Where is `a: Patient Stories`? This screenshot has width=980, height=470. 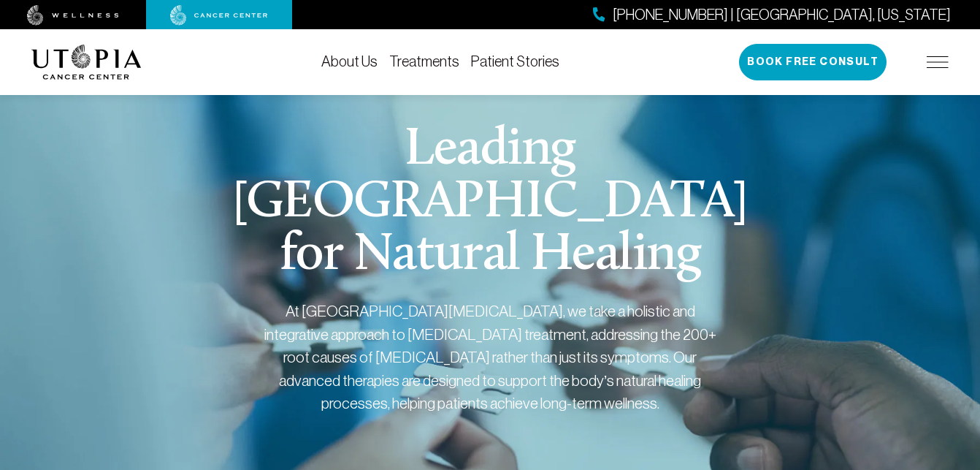
a: Patient Stories is located at coordinates (515, 61).